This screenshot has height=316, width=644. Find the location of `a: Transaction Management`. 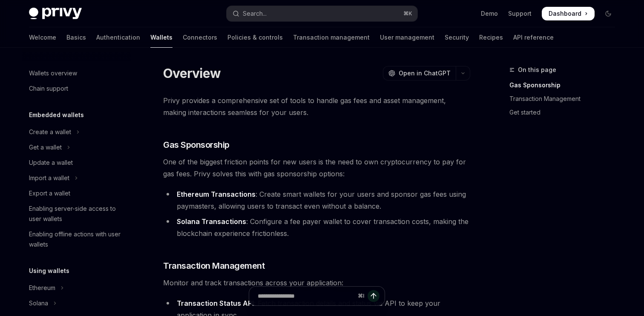

a: Transaction Management is located at coordinates (566, 99).